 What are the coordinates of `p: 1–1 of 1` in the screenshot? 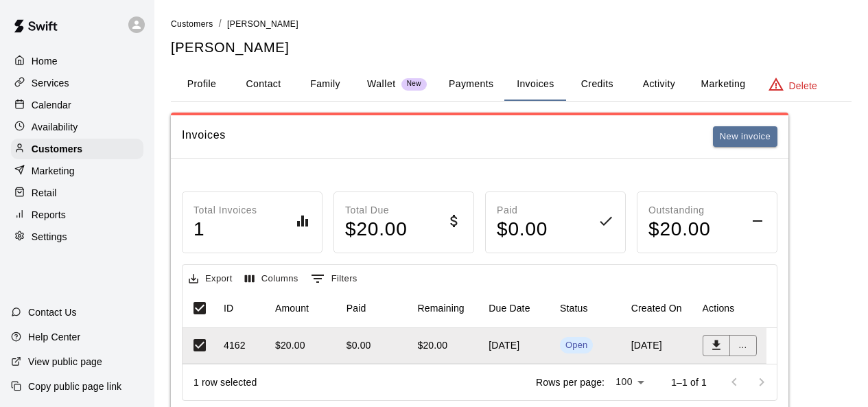 It's located at (689, 382).